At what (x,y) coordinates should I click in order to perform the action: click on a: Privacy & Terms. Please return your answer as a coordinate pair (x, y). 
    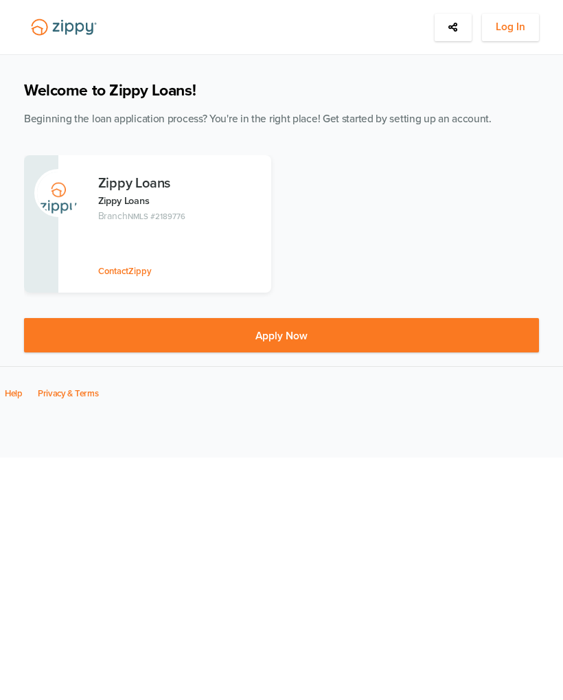
    Looking at the image, I should click on (68, 394).